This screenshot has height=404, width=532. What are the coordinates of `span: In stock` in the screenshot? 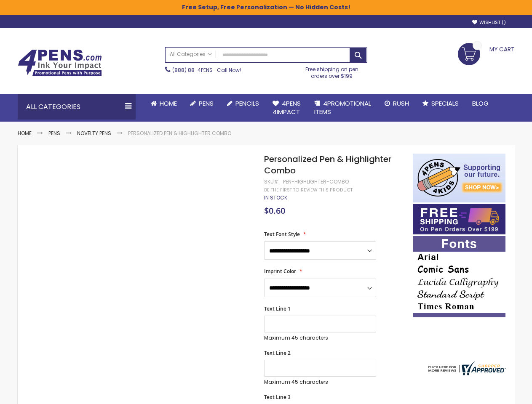 It's located at (275, 198).